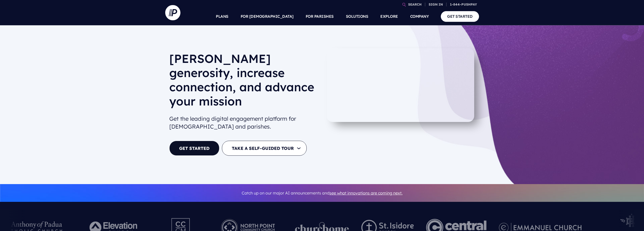 The width and height of the screenshot is (644, 231). Describe the element at coordinates (357, 16) in the screenshot. I see `a: SOLUTIONS` at that location.